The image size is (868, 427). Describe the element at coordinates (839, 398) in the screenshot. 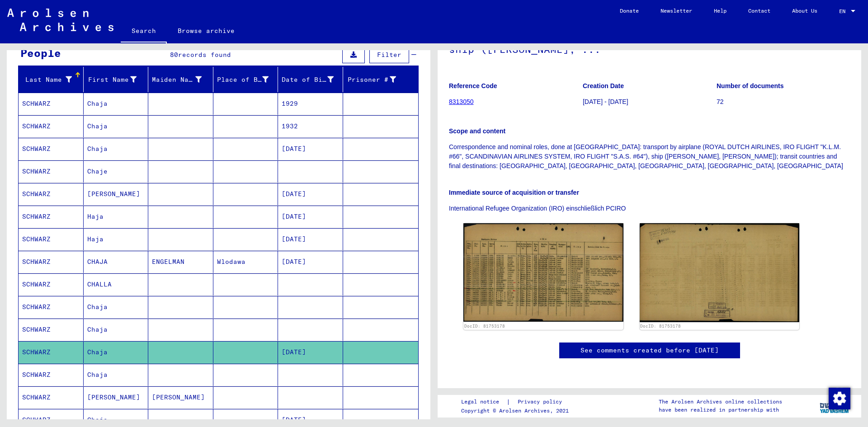

I see `img: Change consent` at that location.